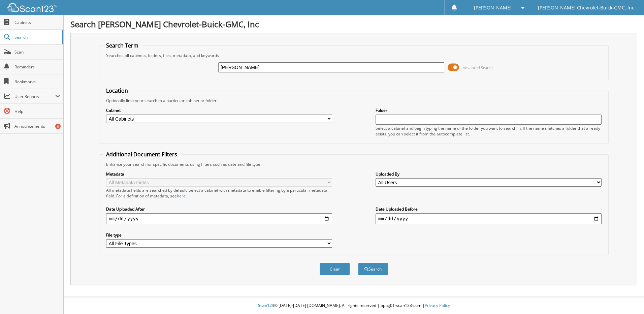 The image size is (644, 314). What do you see at coordinates (219, 110) in the screenshot?
I see `label: Cabinet` at bounding box center [219, 110].